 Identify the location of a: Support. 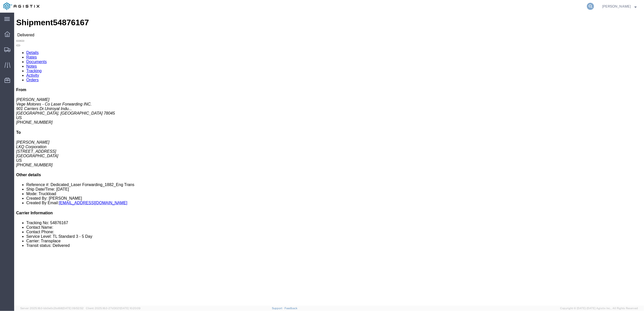
(278, 308).